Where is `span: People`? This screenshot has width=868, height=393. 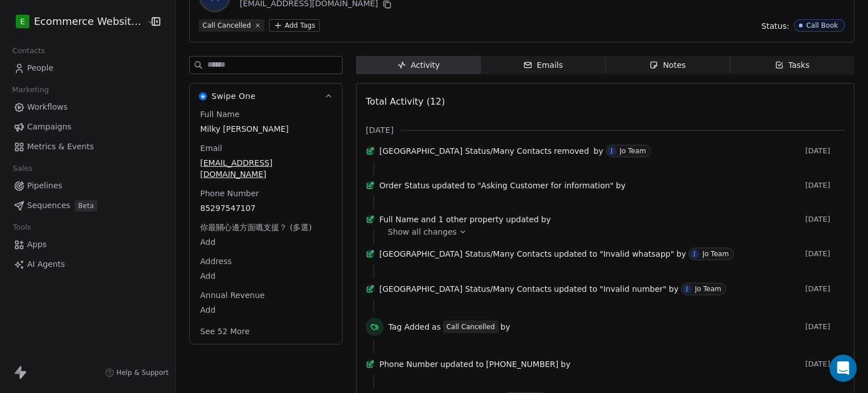
span: People is located at coordinates (40, 68).